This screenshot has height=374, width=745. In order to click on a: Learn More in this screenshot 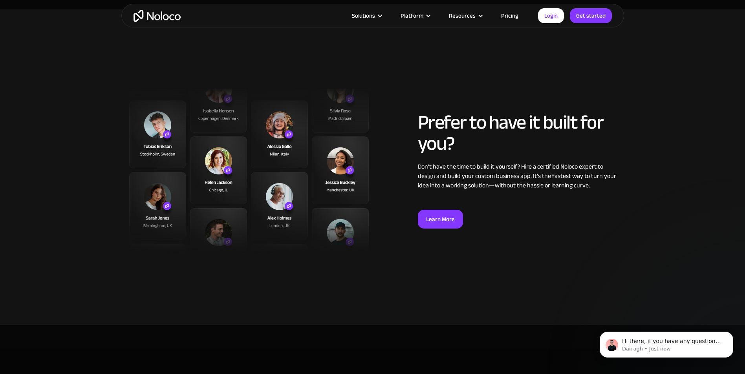, I will do `click(440, 219)`.